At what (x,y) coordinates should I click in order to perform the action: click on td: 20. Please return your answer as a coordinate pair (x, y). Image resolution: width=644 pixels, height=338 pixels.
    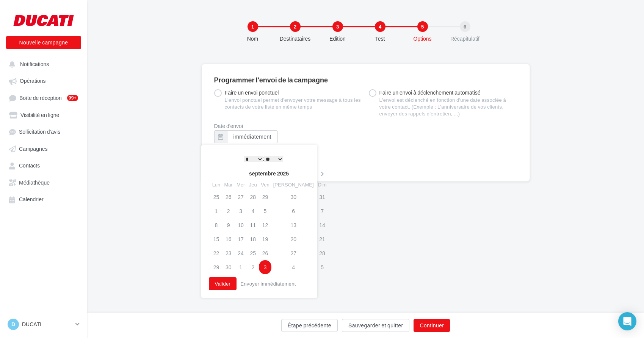
    Looking at the image, I should click on (294, 239).